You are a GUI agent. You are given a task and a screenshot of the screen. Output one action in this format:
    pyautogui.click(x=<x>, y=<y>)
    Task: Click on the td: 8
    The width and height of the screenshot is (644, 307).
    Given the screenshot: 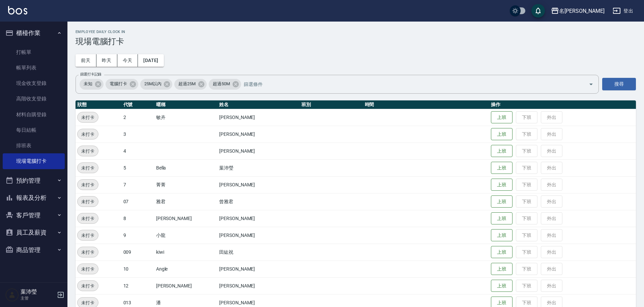 What is the action you would take?
    pyautogui.click(x=138, y=218)
    